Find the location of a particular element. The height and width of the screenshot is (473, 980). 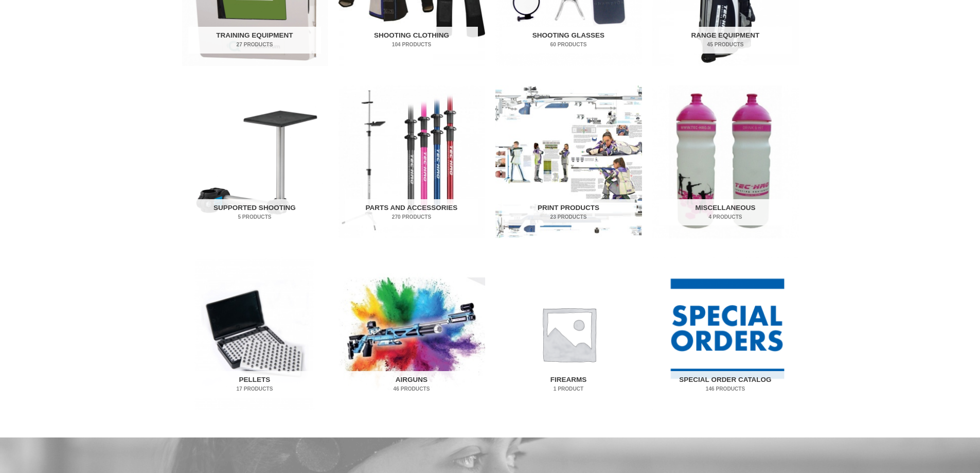

h2: Range Equipment is located at coordinates (725, 40).